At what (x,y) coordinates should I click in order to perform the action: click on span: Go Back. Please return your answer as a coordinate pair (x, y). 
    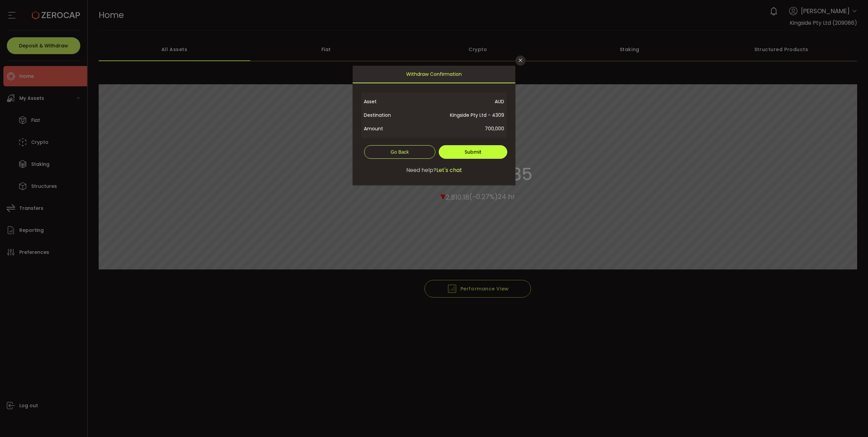
    Looking at the image, I should click on (400, 152).